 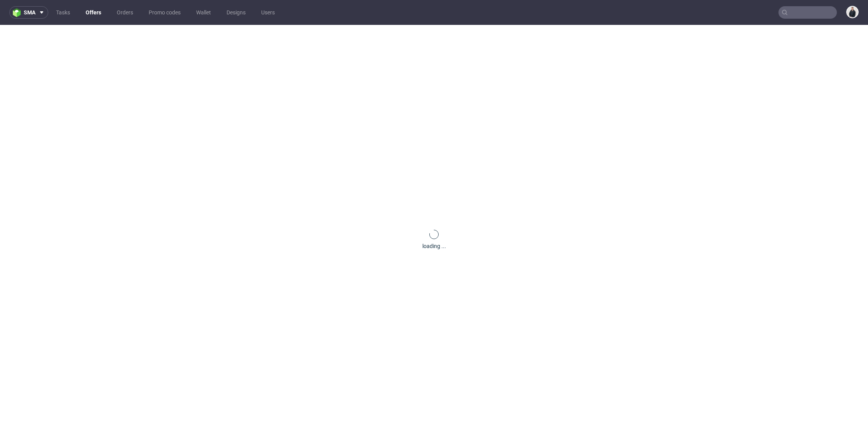 I want to click on a: Wallet, so click(x=203, y=13).